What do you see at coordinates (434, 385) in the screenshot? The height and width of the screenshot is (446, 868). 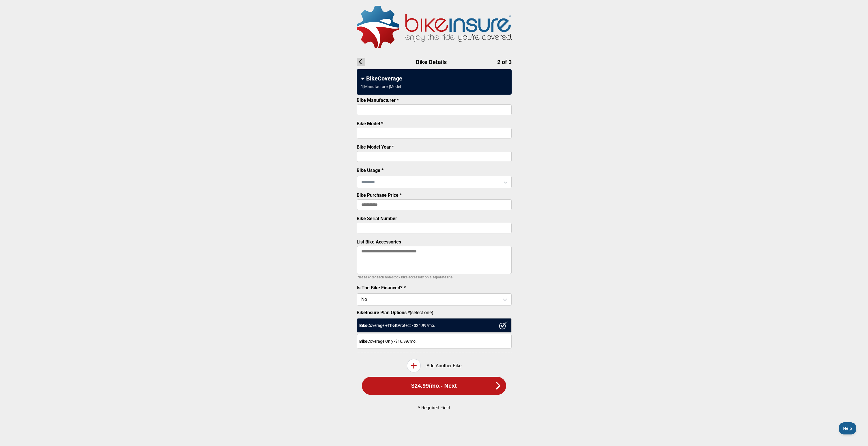 I see `span: /mo.` at bounding box center [434, 385].